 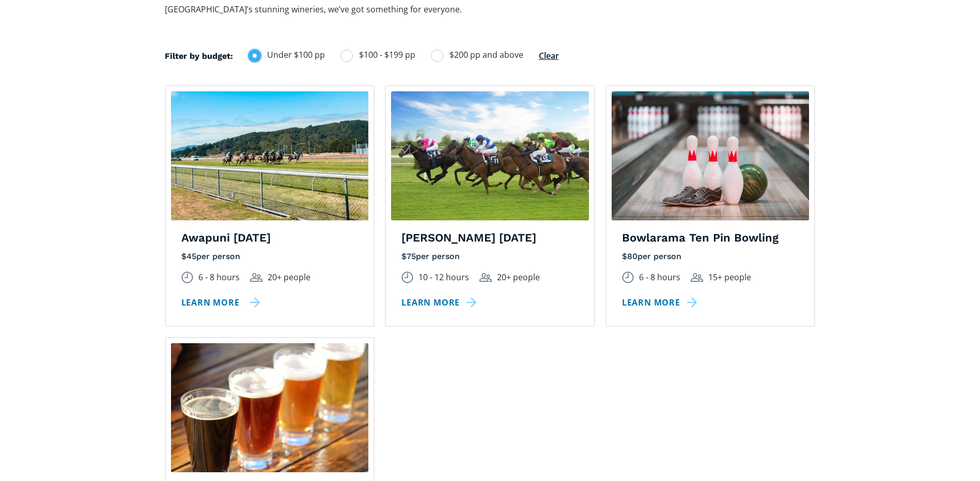 What do you see at coordinates (191, 256) in the screenshot?
I see `div: 45` at bounding box center [191, 256].